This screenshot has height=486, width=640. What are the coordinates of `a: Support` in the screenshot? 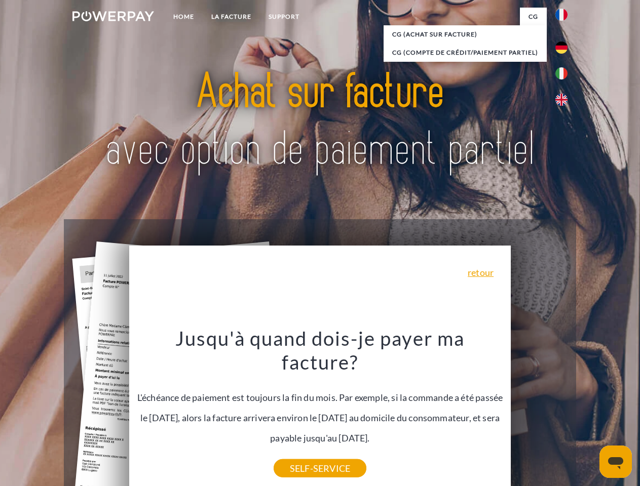 It's located at (284, 17).